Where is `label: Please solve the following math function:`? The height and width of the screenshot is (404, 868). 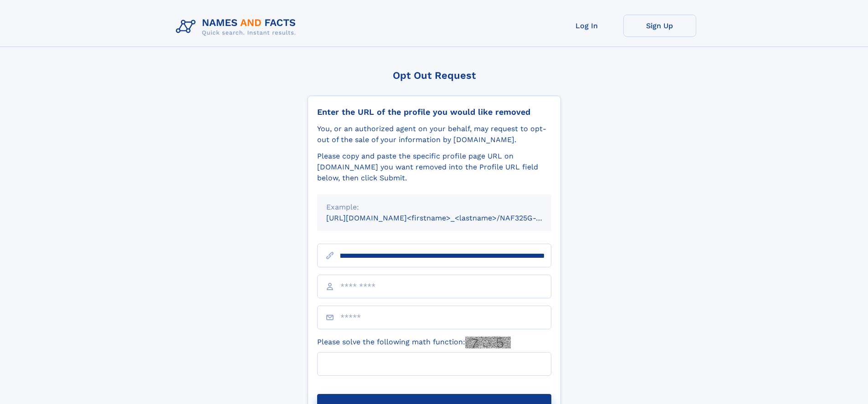
label: Please solve the following math function: is located at coordinates (414, 342).